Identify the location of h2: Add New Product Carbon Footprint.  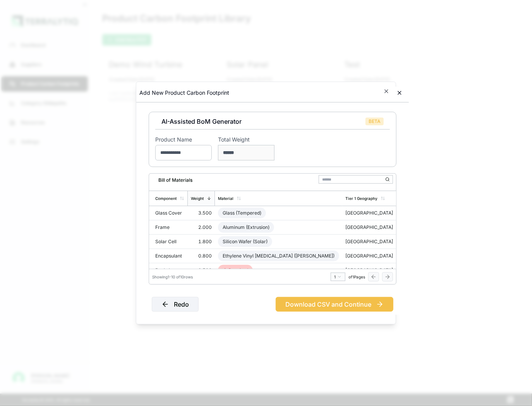
(184, 93).